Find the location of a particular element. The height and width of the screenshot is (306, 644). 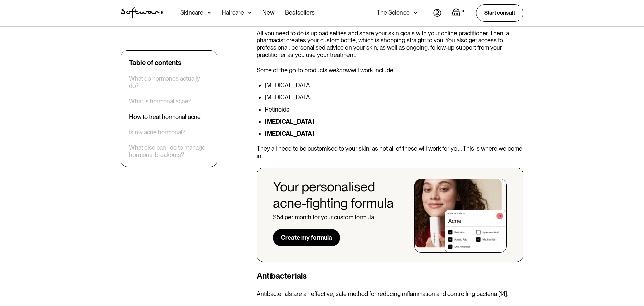

a: Create my formula is located at coordinates (306, 238).